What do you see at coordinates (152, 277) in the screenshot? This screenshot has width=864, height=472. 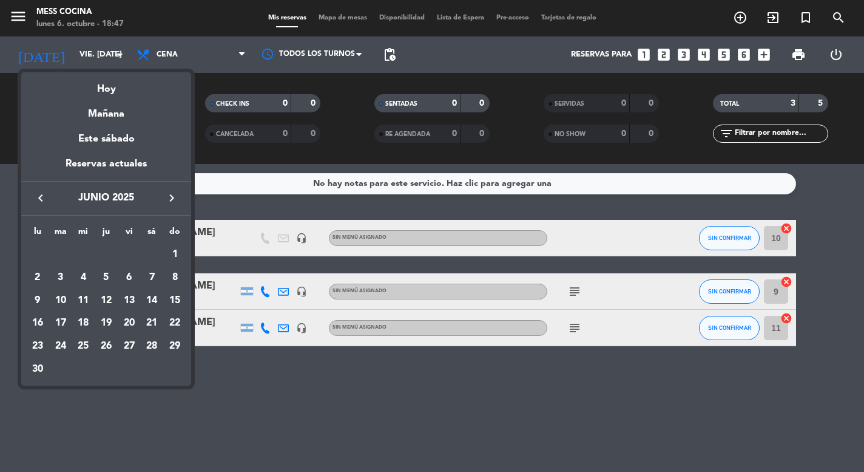 I see `td: 7 de junio de 2025` at bounding box center [152, 277].